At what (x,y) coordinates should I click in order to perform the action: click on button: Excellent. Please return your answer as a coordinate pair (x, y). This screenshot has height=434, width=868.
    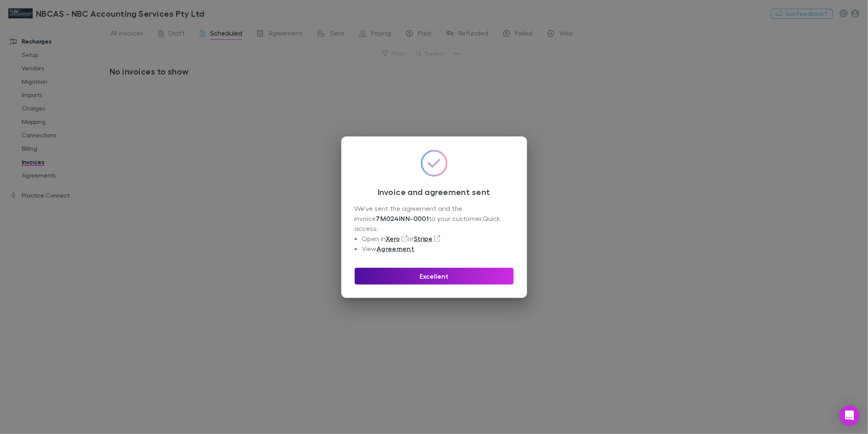
    Looking at the image, I should click on (434, 276).